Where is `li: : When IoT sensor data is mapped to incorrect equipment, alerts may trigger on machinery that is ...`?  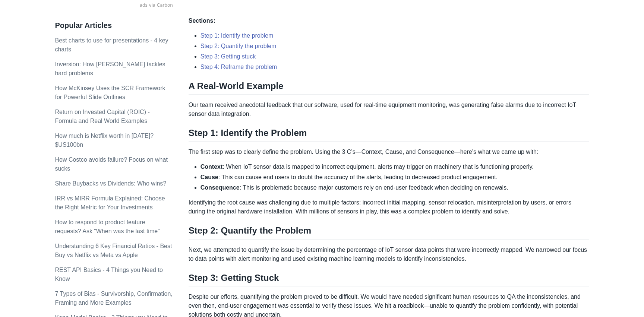
li: : When IoT sensor data is mapped to incorrect equipment, alerts may trigger on machinery that is ... is located at coordinates (394, 167).